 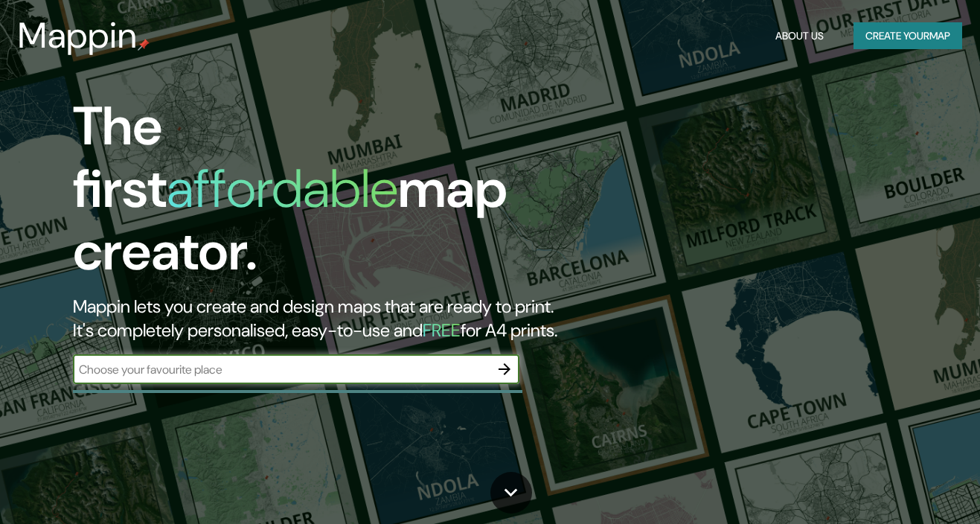 What do you see at coordinates (144, 45) in the screenshot?
I see `img: mappin-pin` at bounding box center [144, 45].